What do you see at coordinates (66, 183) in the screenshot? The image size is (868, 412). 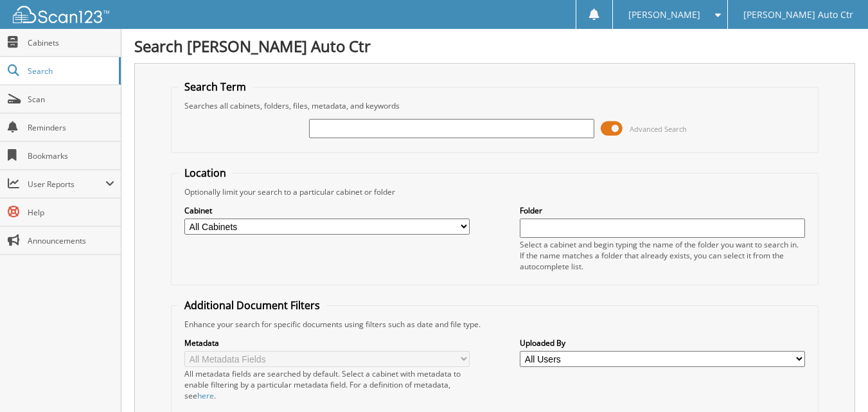 I see `span: User Reports` at bounding box center [66, 183].